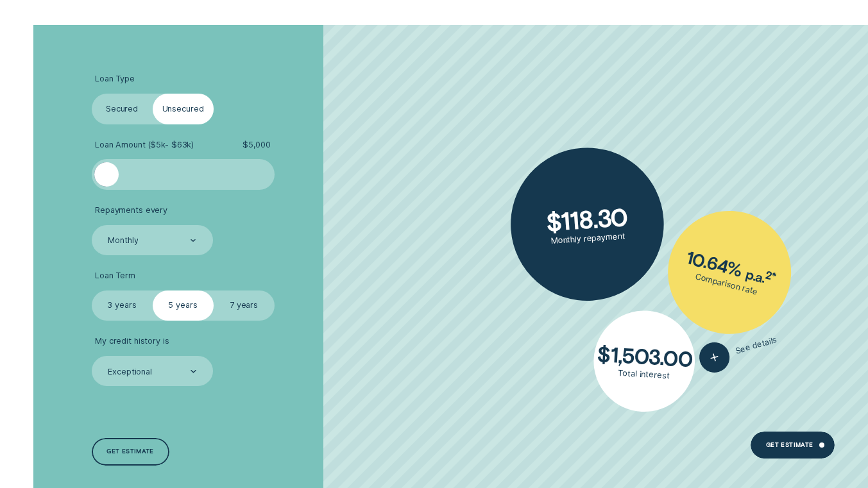 The image size is (868, 488). What do you see at coordinates (739, 351) in the screenshot?
I see `button: See details` at bounding box center [739, 351].